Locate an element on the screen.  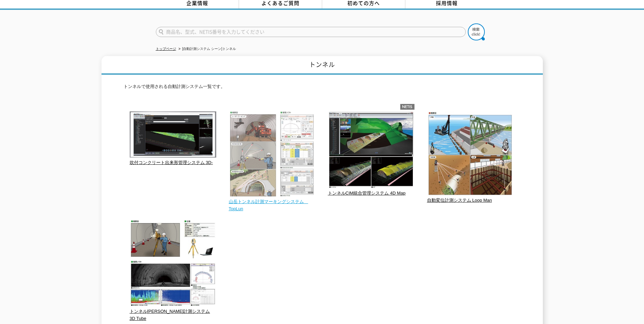
img: btn_search.png is located at coordinates (476, 32).